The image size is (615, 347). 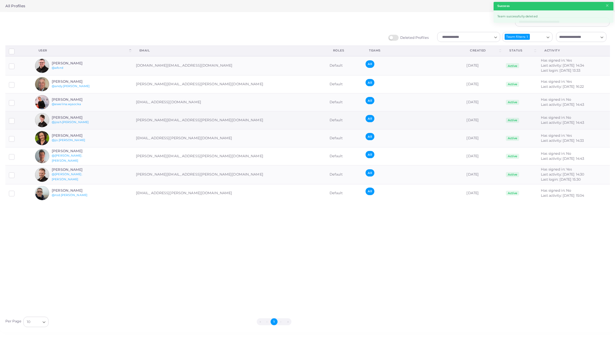 What do you see at coordinates (484, 50) in the screenshot?
I see `div: Created` at bounding box center [484, 50].